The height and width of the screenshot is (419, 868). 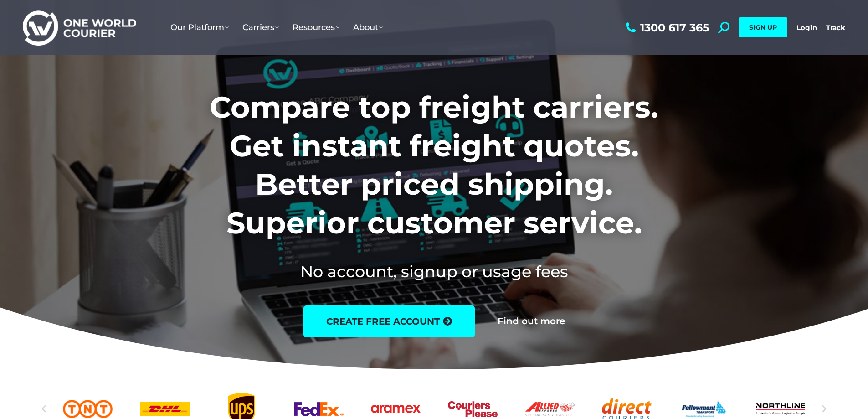 What do you see at coordinates (434, 165) in the screenshot?
I see `h1: Compare top freight carriers. Get instant freight quotes. Better priced shipping. Superior custom...` at bounding box center [434, 165].